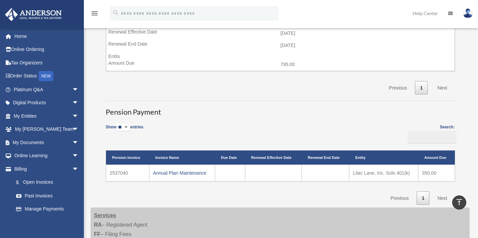  Describe the element at coordinates (47, 196) in the screenshot. I see `a: Past Invoices` at that location.